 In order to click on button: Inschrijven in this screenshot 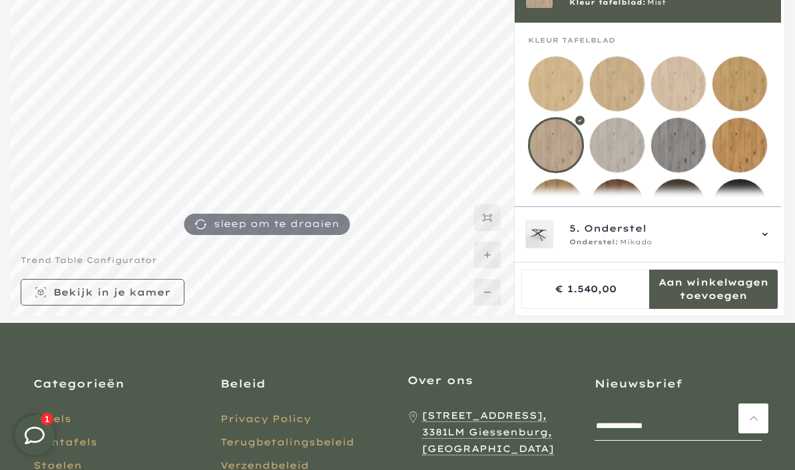, I will do `click(747, 425)`.